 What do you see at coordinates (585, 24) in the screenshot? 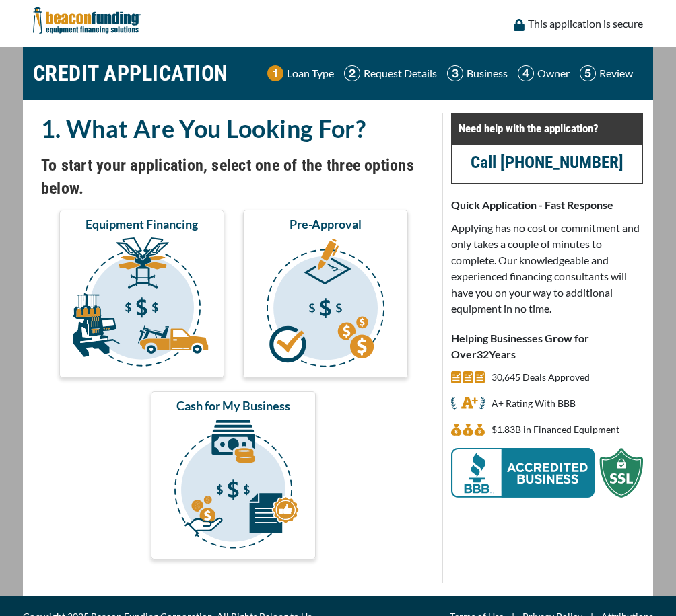
I see `p: This application is secure` at bounding box center [585, 24].